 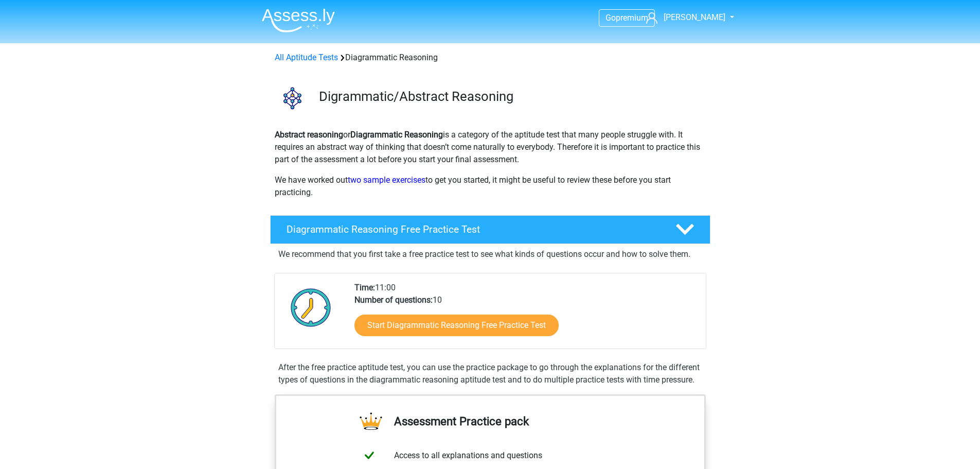 I want to click on p: or is a category of the aptitude test that many people struggle with. It requires an abstract way..., so click(x=490, y=147).